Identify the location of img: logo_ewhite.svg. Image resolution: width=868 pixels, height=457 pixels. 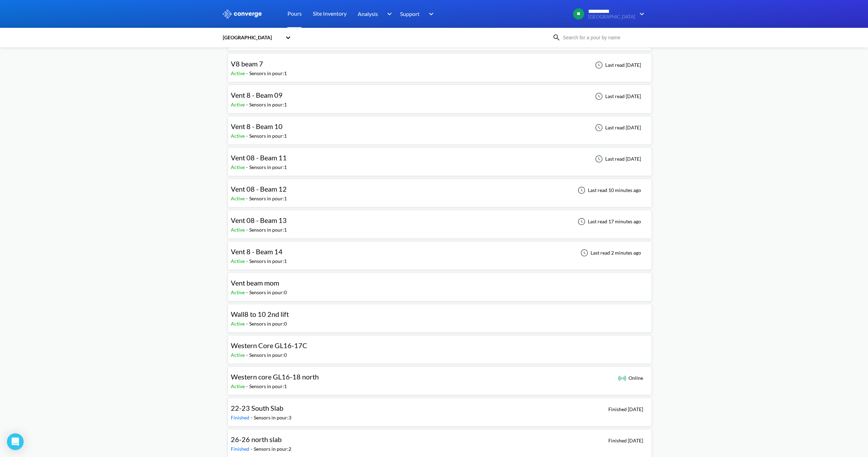
(242, 14).